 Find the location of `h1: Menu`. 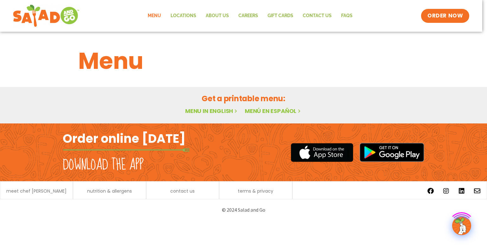

h1: Menu is located at coordinates (244, 61).